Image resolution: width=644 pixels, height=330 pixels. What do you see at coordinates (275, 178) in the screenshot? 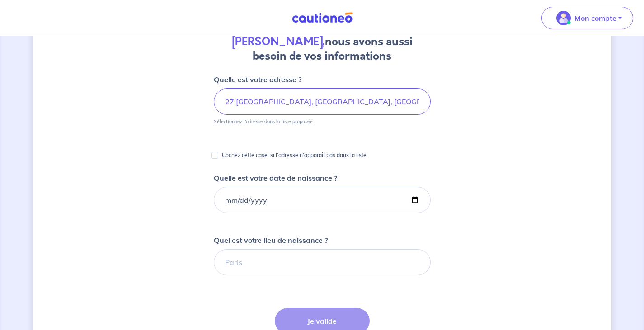
I see `p: Quelle est votre date de naissance ?` at bounding box center [275, 178].